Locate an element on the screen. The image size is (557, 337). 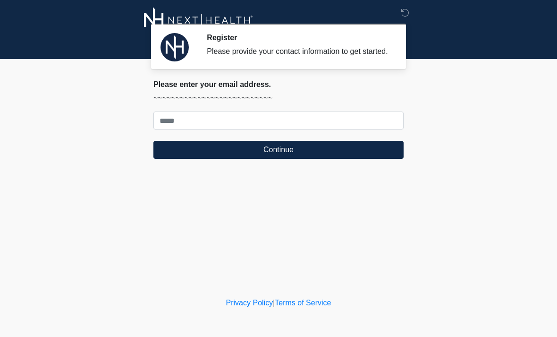
img: Agent Avatar is located at coordinates (175, 47).